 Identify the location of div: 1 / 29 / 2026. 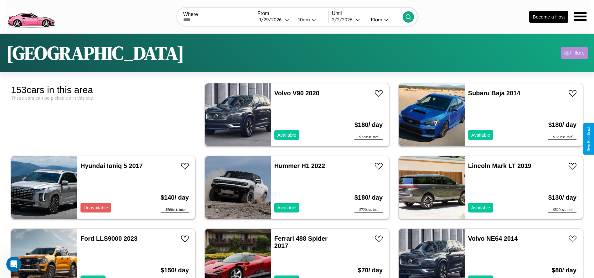
(272, 19).